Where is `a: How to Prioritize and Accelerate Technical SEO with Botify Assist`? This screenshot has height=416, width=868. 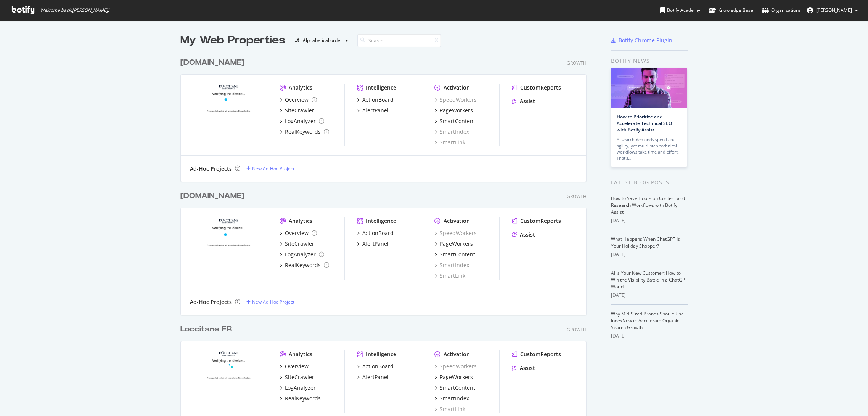 a: How to Prioritize and Accelerate Technical SEO with Botify Assist is located at coordinates (644, 123).